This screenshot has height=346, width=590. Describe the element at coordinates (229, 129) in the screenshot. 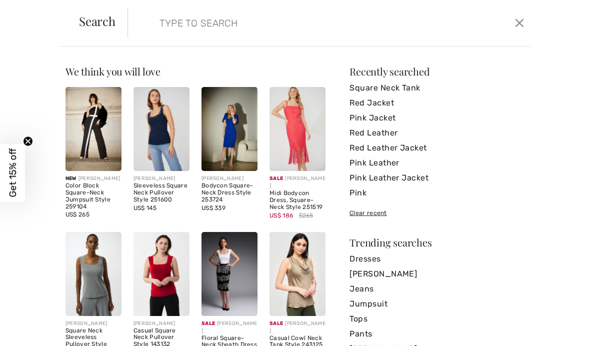

I see `a: Bodycon Square-Neck Dress Style 253724. Royal Sapphire 163` at that location.